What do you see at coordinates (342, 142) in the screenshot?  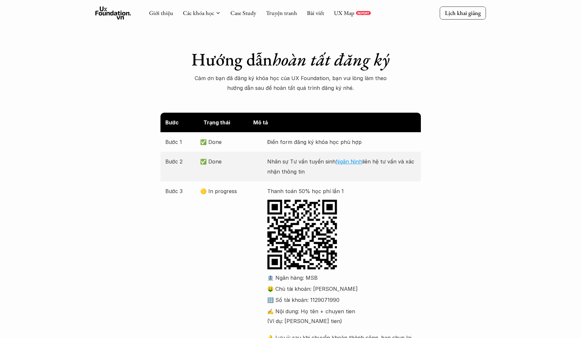 I see `p: Điền form đăng ký khóa học phù hợp` at bounding box center [342, 142].